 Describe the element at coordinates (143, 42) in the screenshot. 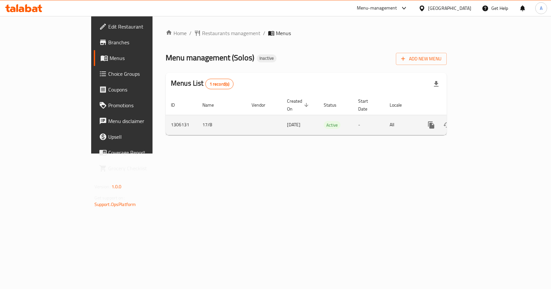

I see `span: Branches` at that location.